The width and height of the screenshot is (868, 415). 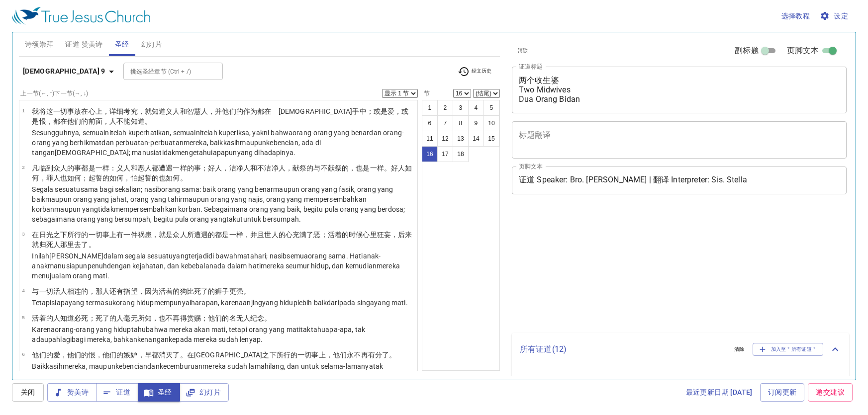 What do you see at coordinates (216, 340) in the screenshot?
I see `wh2143: kepada mereka sudah lenyap` at bounding box center [216, 340].